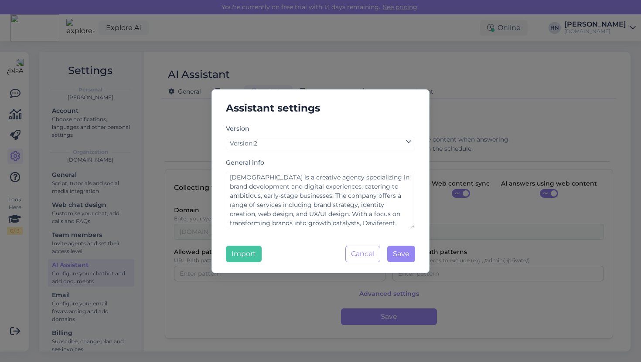 This screenshot has height=362, width=641. I want to click on span: Version : 2, so click(243, 143).